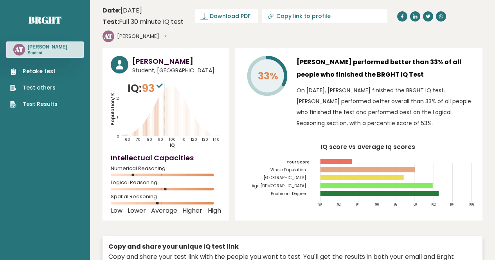 The width and height of the screenshot is (495, 260). Describe the element at coordinates (230, 16) in the screenshot. I see `span: Download PDF` at that location.